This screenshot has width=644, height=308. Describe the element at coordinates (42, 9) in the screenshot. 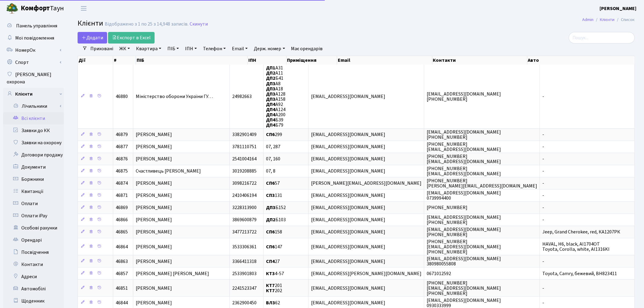

I see `span: Таун` at that location.